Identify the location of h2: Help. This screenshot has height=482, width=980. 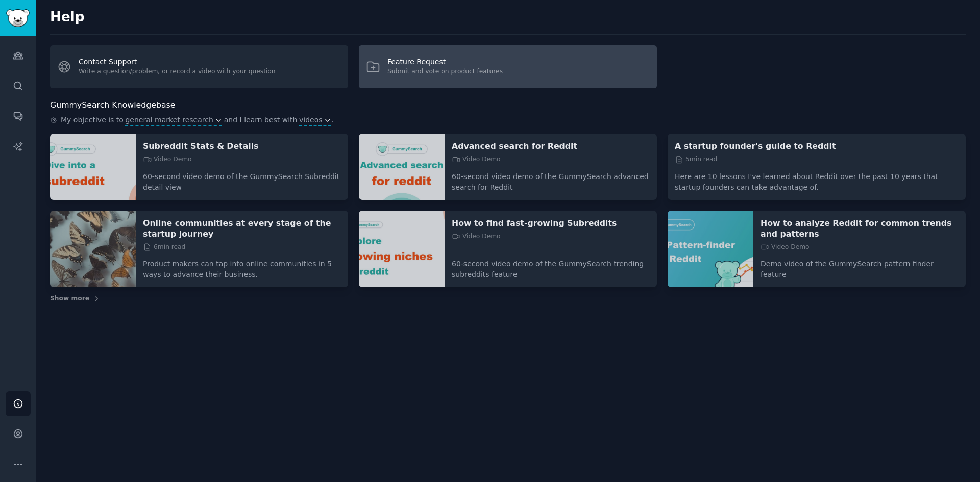
(508, 17).